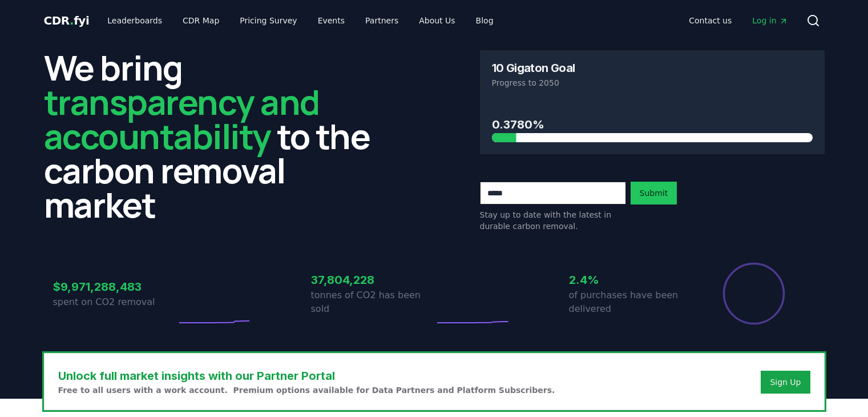 The height and width of the screenshot is (417, 868). I want to click on a: Events, so click(331, 20).